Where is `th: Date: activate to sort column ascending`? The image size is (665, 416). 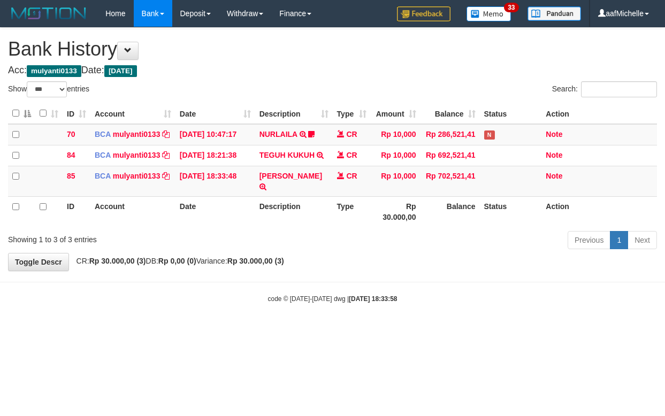
th: Date: activate to sort column ascending is located at coordinates (215, 113).